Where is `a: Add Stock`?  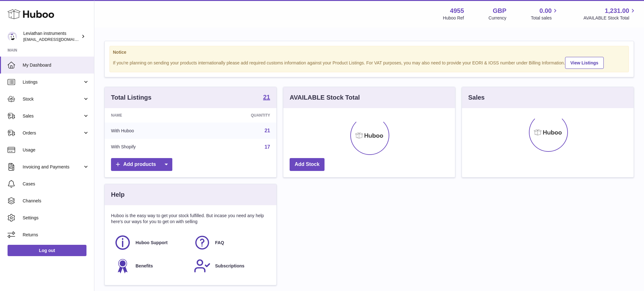
a: Add Stock is located at coordinates (307, 165).